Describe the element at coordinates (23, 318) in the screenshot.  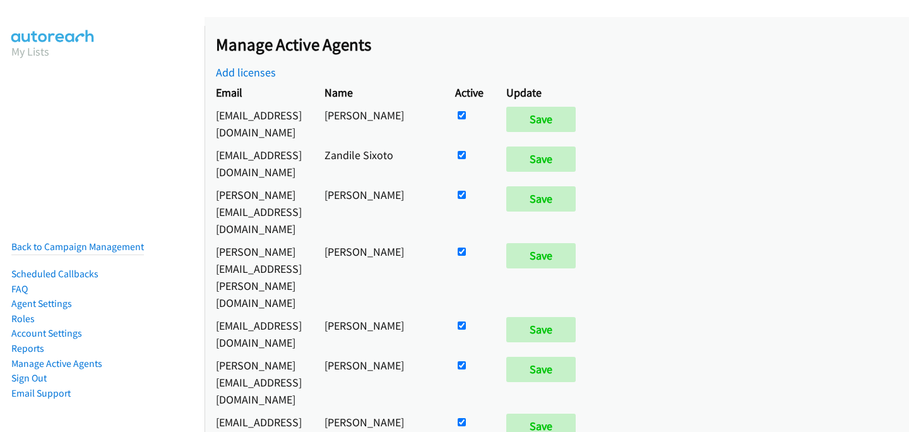
I see `a: Roles` at that location.